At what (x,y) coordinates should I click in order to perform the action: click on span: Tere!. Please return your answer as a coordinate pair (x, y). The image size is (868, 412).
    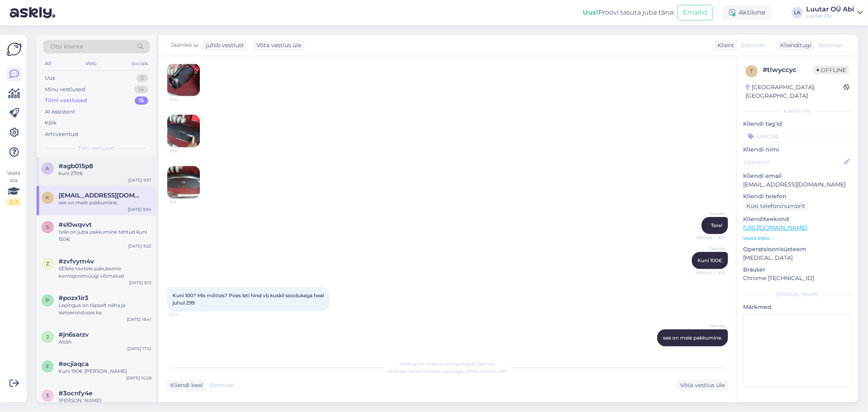
    Looking at the image, I should click on (716, 225).